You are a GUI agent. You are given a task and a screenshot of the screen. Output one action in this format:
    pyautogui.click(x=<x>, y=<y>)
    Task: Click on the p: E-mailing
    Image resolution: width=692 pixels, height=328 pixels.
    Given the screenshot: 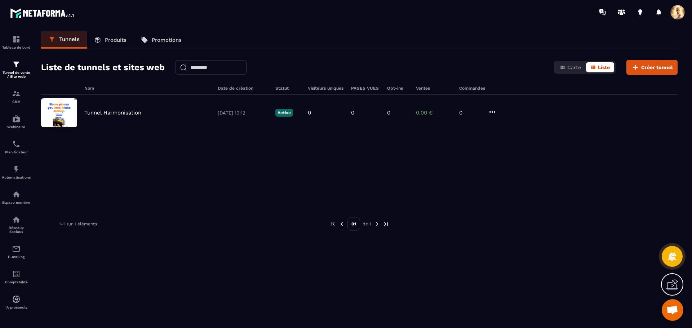 What is the action you would take?
    pyautogui.click(x=16, y=257)
    